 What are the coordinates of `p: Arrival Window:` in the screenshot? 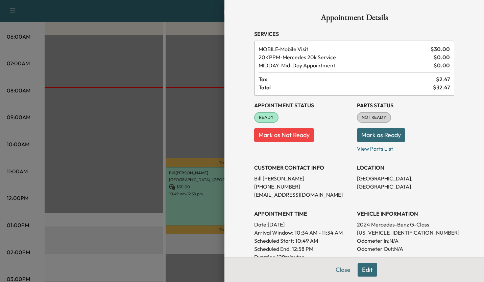 It's located at (303, 232).